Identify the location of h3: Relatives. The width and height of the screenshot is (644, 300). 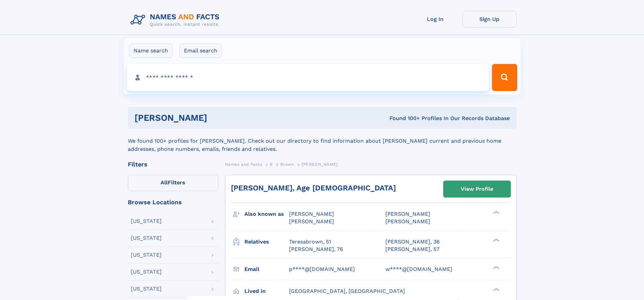
(267, 242).